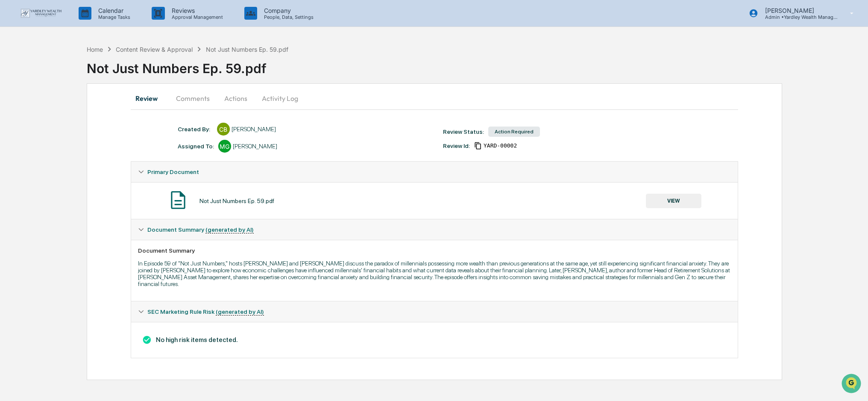 This screenshot has width=868, height=401. What do you see at coordinates (178, 200) in the screenshot?
I see `img: Document Icon` at bounding box center [178, 200].